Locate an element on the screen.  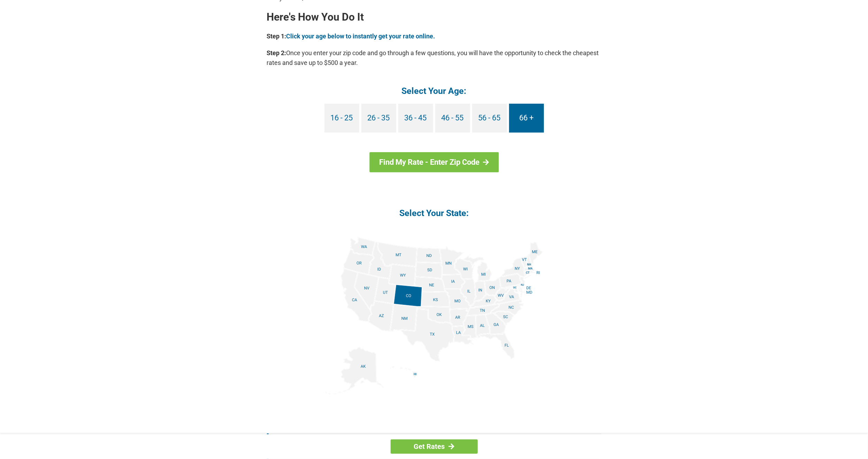
a: 56 - 65 is located at coordinates (489, 118).